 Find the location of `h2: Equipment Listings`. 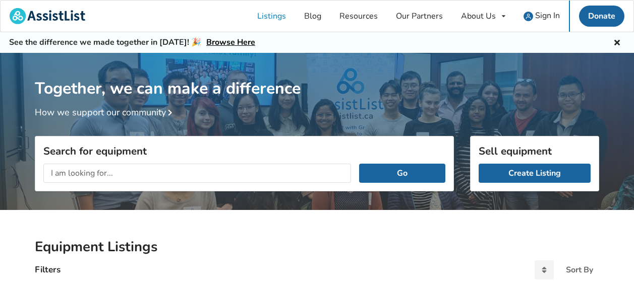

h2: Equipment Listings is located at coordinates (317, 247).